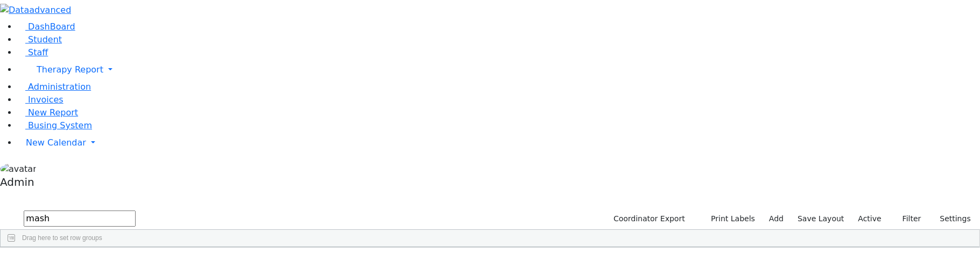  I want to click on span: New Calendar, so click(56, 142).